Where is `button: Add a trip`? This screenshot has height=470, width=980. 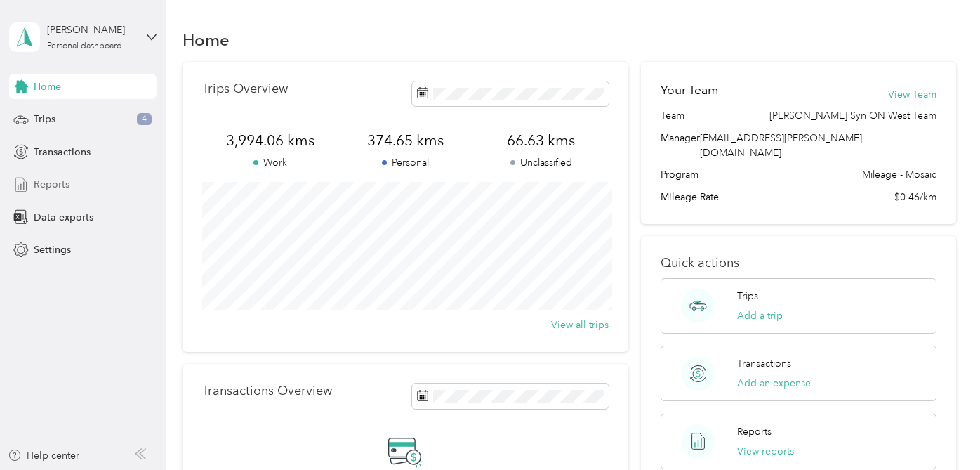 button: Add a trip is located at coordinates (759, 316).